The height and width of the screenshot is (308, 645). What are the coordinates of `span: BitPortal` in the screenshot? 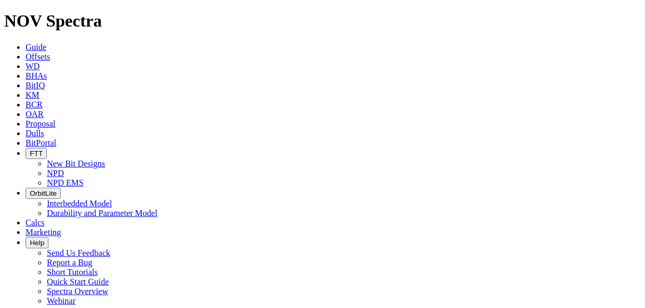 It's located at (41, 143).